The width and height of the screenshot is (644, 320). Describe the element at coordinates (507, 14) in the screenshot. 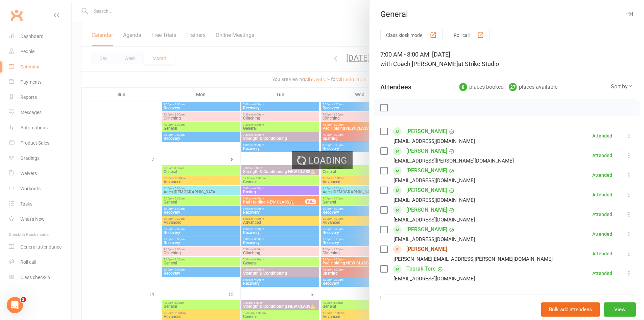

I see `div: General` at that location.